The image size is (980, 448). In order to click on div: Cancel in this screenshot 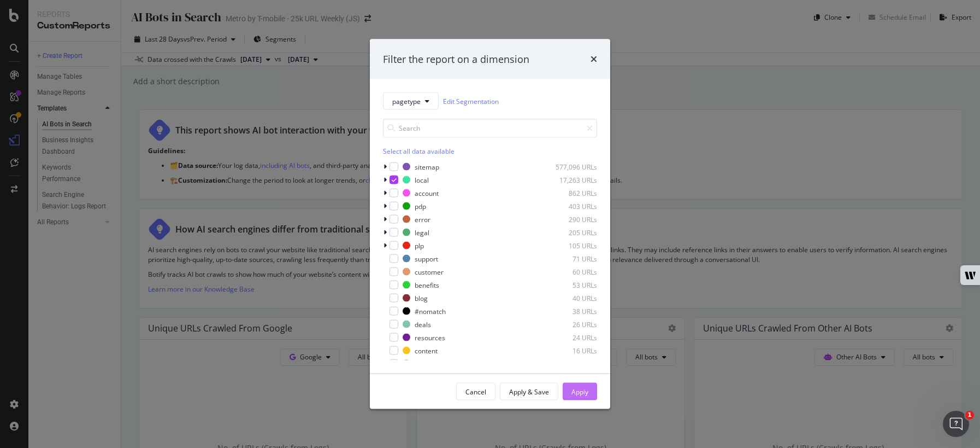, I will do `click(476, 391)`.